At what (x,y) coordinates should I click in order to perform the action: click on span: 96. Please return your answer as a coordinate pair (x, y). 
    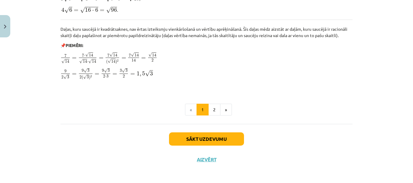
    Looking at the image, I should click on (114, 10).